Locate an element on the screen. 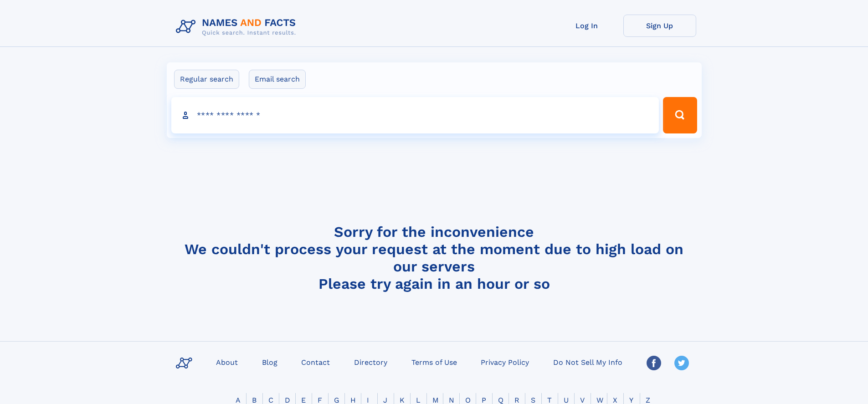  input: search input is located at coordinates (415, 115).